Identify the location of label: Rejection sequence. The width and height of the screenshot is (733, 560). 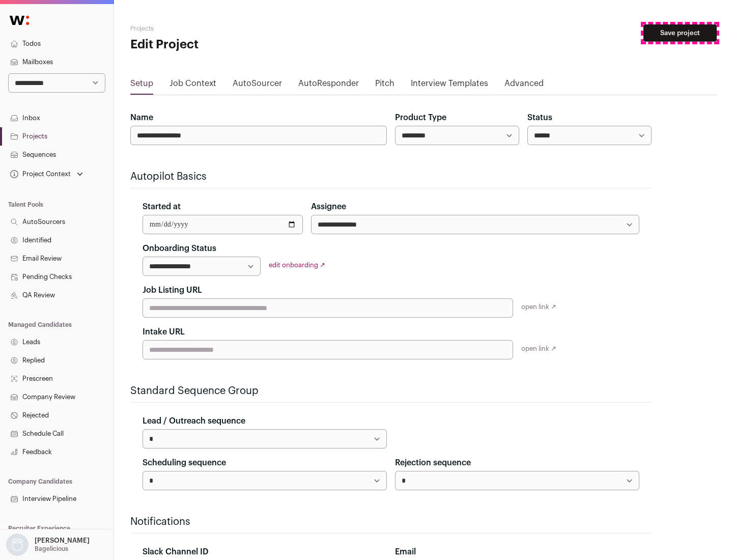
(433, 463).